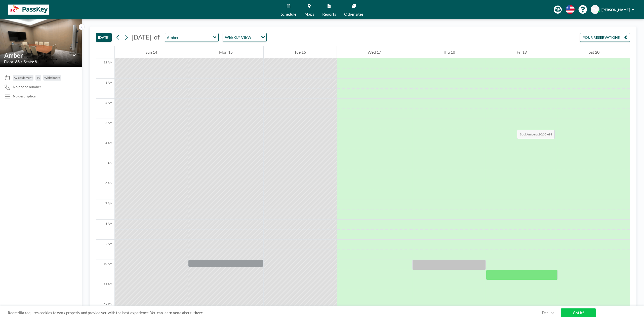  What do you see at coordinates (329, 14) in the screenshot?
I see `span: Reports` at bounding box center [329, 14].